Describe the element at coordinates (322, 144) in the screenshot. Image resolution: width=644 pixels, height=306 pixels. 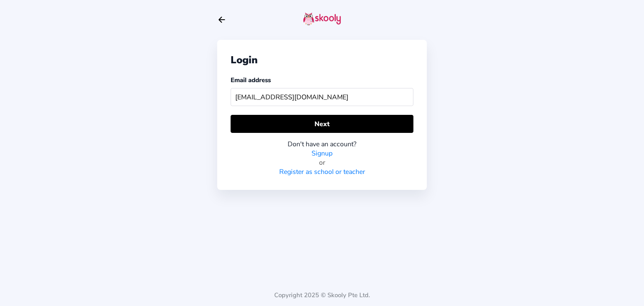
I see `div: Don't have an account?` at that location.